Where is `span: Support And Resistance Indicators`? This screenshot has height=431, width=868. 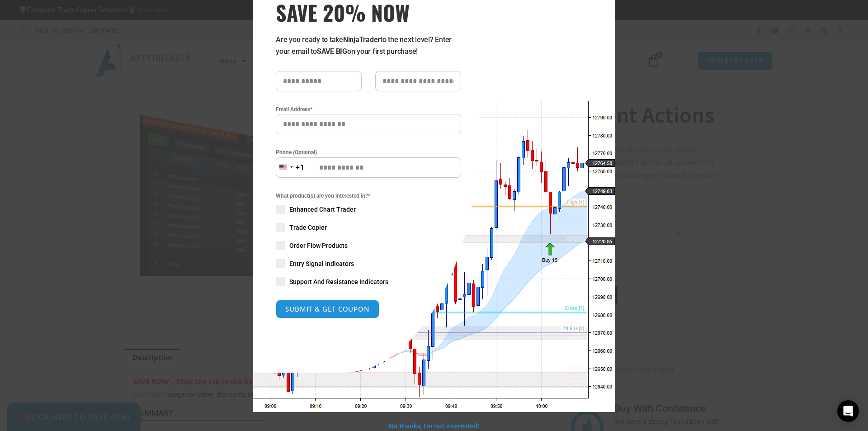
span: Support And Resistance Indicators is located at coordinates (338, 282).